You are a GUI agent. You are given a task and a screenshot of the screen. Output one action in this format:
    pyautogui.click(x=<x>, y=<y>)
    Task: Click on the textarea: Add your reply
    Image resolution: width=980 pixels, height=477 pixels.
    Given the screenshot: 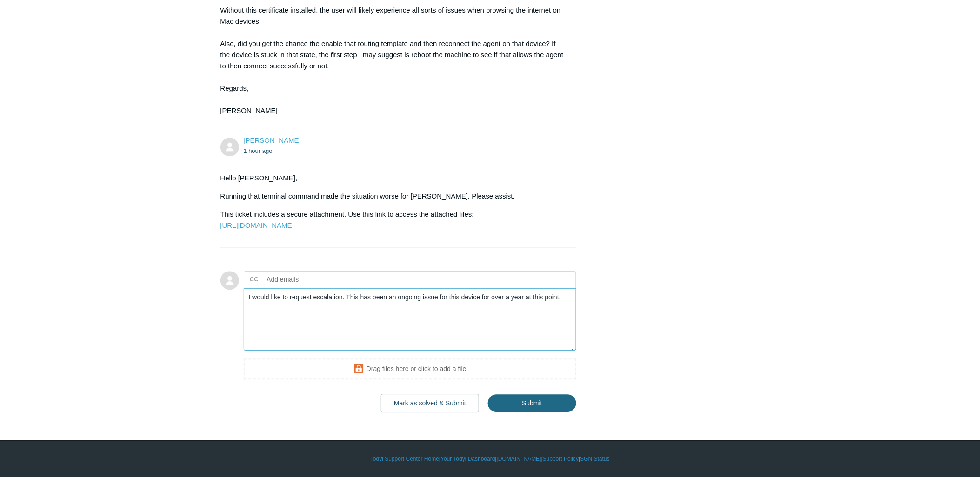 What is the action you would take?
    pyautogui.click(x=411, y=319)
    